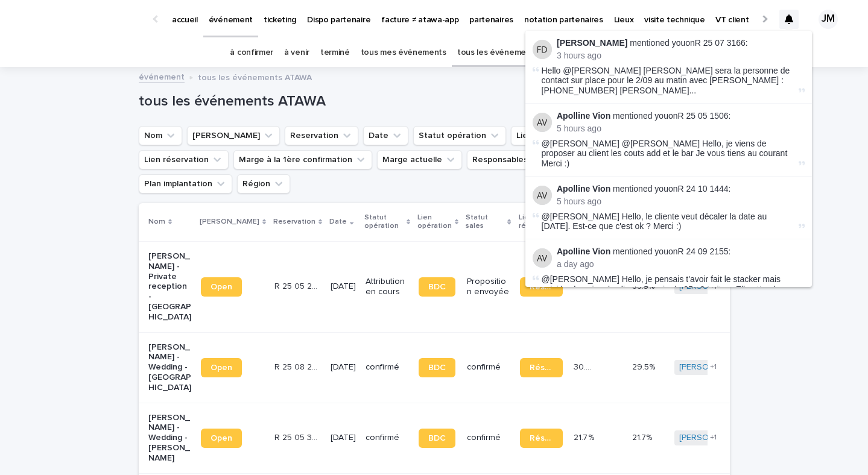  Describe the element at coordinates (703, 251) in the screenshot. I see `a: R 24 09 2155` at that location.